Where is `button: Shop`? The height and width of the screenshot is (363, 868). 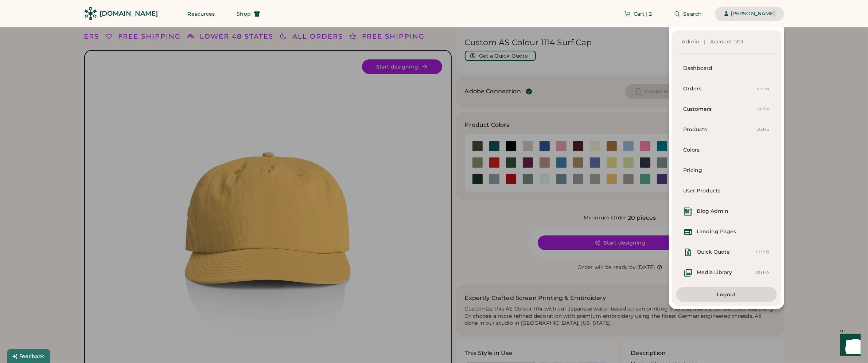 button: Shop is located at coordinates (249, 14).